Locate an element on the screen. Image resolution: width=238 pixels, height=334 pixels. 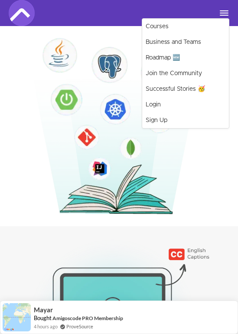
span: Bought is located at coordinates (43, 318).